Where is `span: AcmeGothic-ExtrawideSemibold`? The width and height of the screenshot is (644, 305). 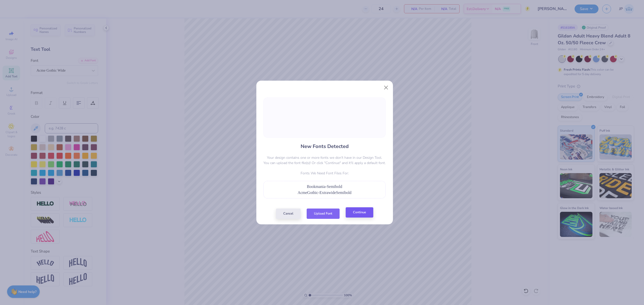
span: AcmeGothic-ExtrawideSemibold is located at coordinates (325, 192).